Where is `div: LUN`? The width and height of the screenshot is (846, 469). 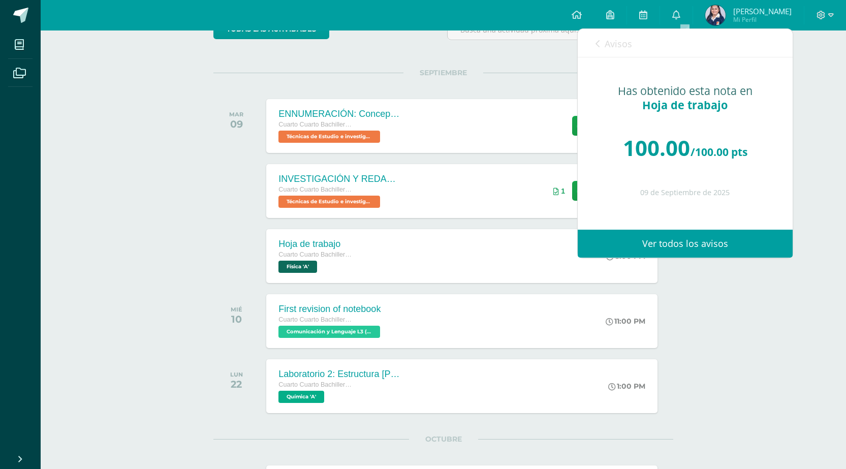
div: LUN is located at coordinates (236, 374).